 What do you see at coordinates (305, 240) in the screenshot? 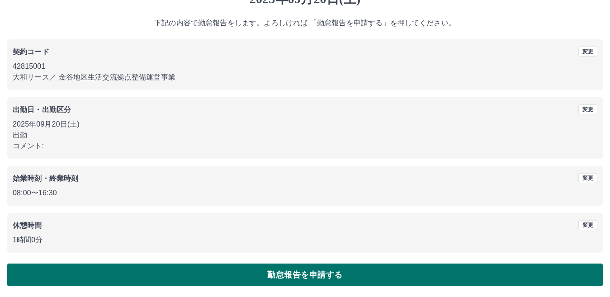
I see `p: 1時間0分` at bounding box center [305, 240].